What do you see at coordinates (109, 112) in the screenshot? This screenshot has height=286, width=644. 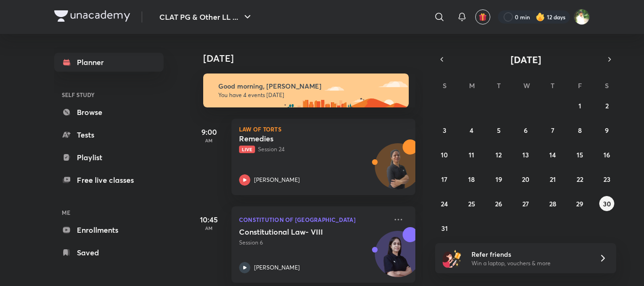 I see `a: Browse` at bounding box center [109, 112].